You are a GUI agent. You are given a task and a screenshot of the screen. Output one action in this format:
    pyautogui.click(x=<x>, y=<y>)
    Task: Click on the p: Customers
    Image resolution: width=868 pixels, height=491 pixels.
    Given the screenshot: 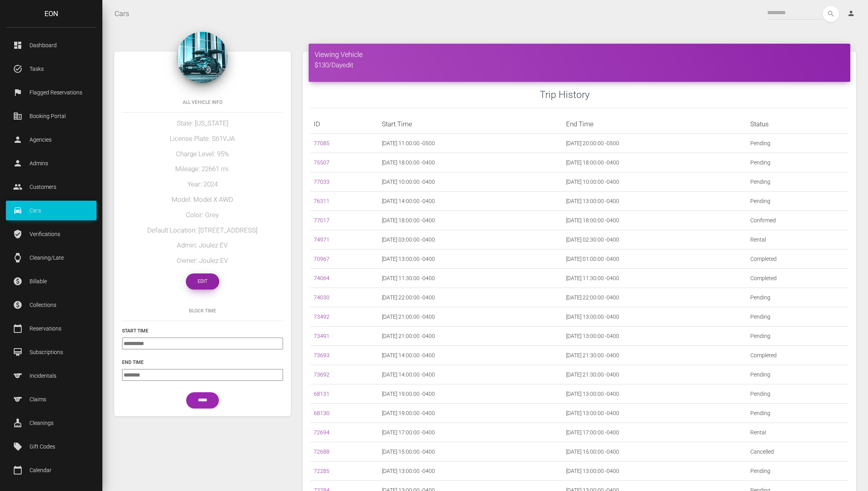 What is the action you would take?
    pyautogui.click(x=51, y=187)
    